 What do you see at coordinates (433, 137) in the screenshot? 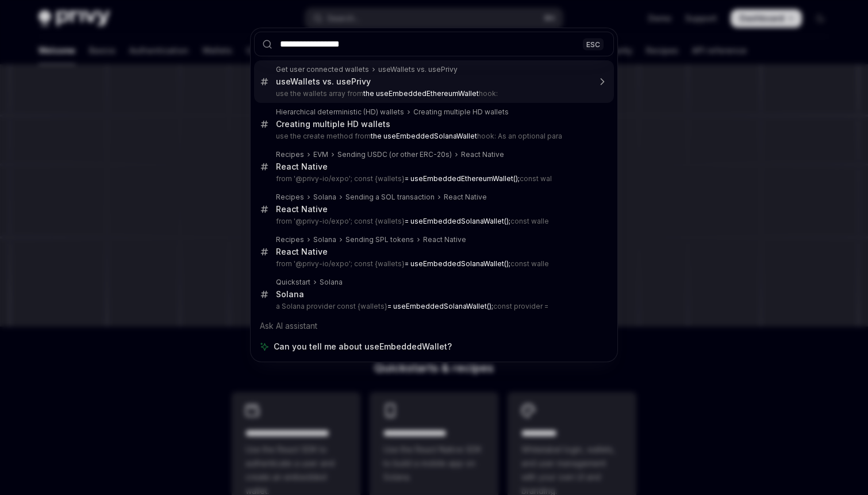
I see `p: use the create method from hook: As an optional para` at bounding box center [433, 137].